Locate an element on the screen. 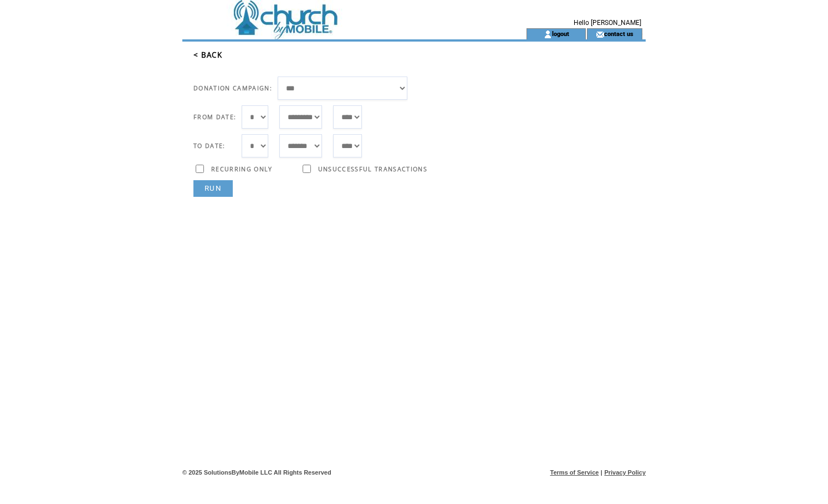 The width and height of the screenshot is (828, 504). span: RECURRING ONLY is located at coordinates (242, 169).